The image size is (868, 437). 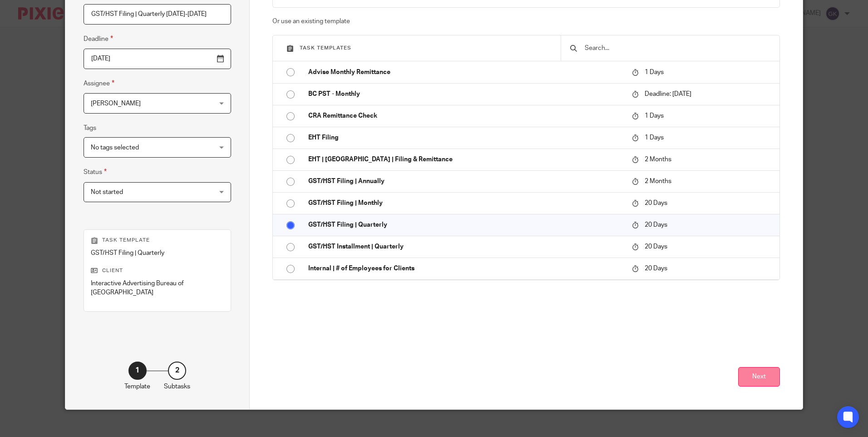 I want to click on p: BC PST - Monthly, so click(x=465, y=94).